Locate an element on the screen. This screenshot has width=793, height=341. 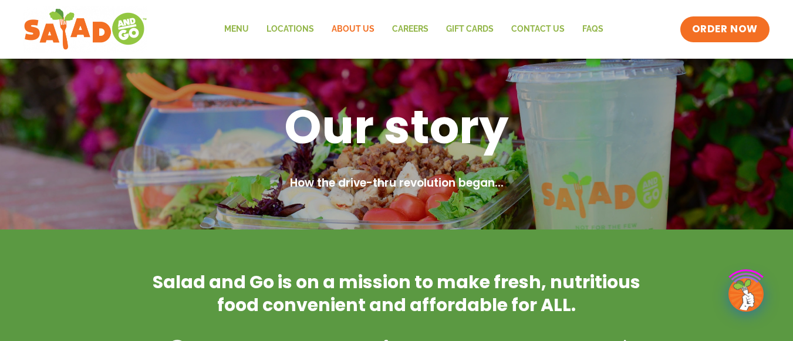
a: Careers is located at coordinates (410, 29).